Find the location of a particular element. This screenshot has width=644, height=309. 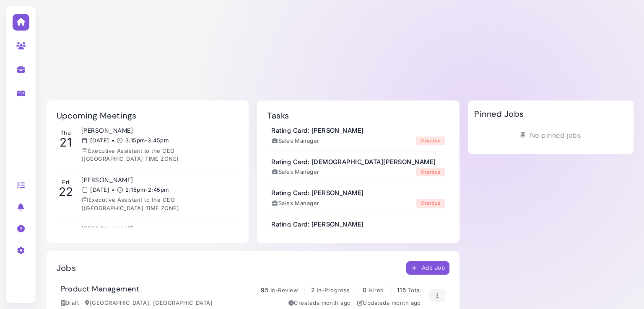

h2: Upcoming Meetings is located at coordinates (96, 115).